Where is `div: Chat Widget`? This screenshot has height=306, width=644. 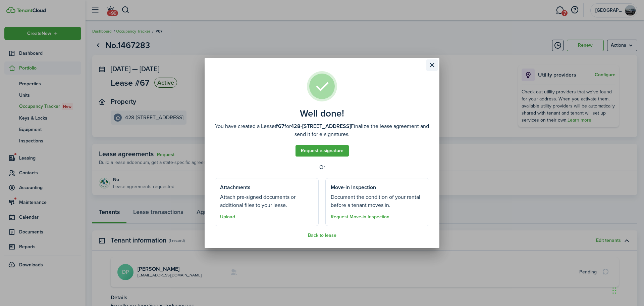 div: Chat Widget is located at coordinates (627, 290).